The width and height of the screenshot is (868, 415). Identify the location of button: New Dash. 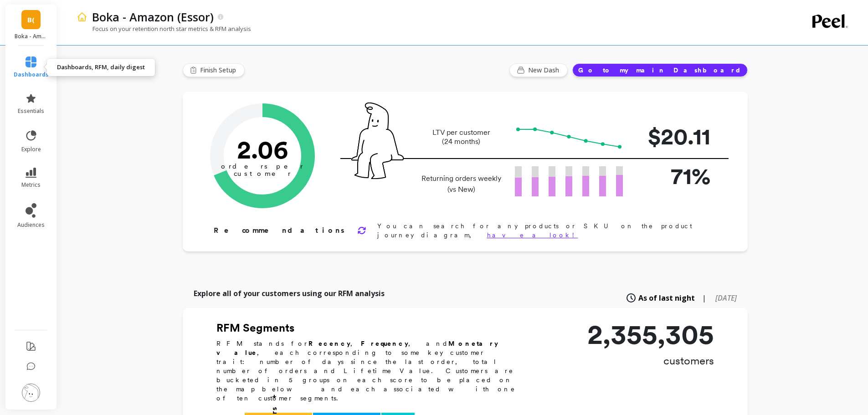
(539, 70).